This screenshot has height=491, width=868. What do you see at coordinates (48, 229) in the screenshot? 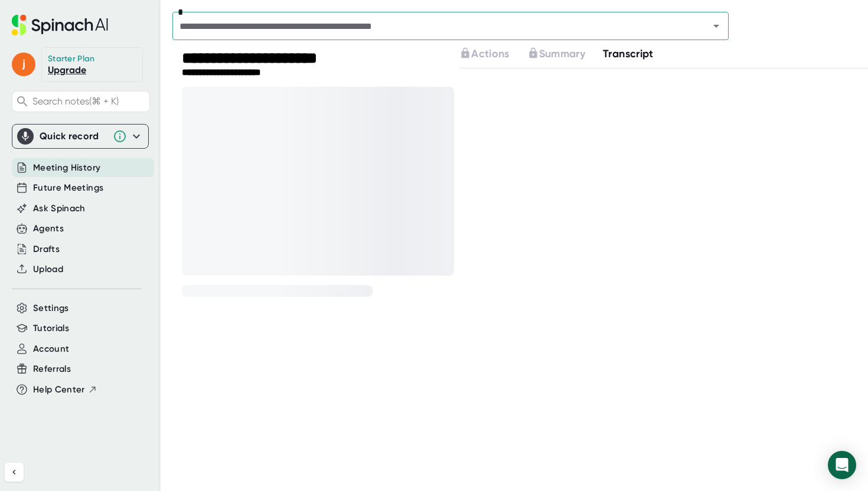
I see `div: Agents` at bounding box center [48, 229].